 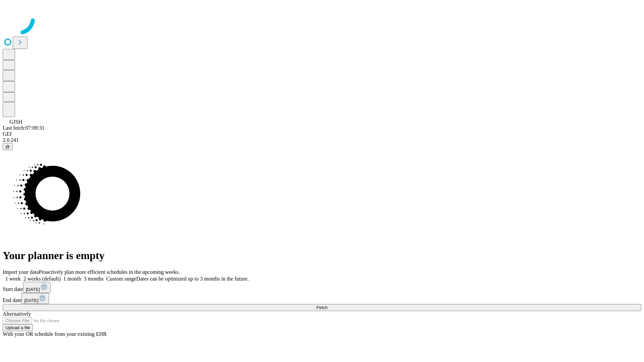 What do you see at coordinates (94, 278) in the screenshot?
I see `span: 3 months` at bounding box center [94, 278].